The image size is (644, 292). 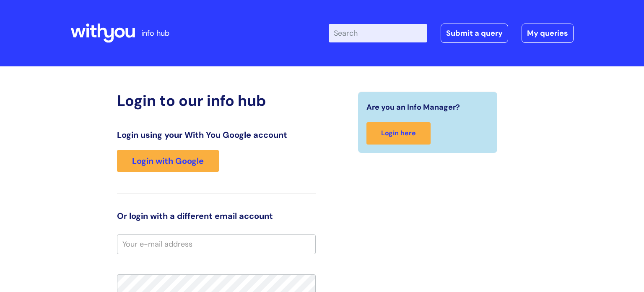 What do you see at coordinates (474, 33) in the screenshot?
I see `a: Submit a query` at bounding box center [474, 33].